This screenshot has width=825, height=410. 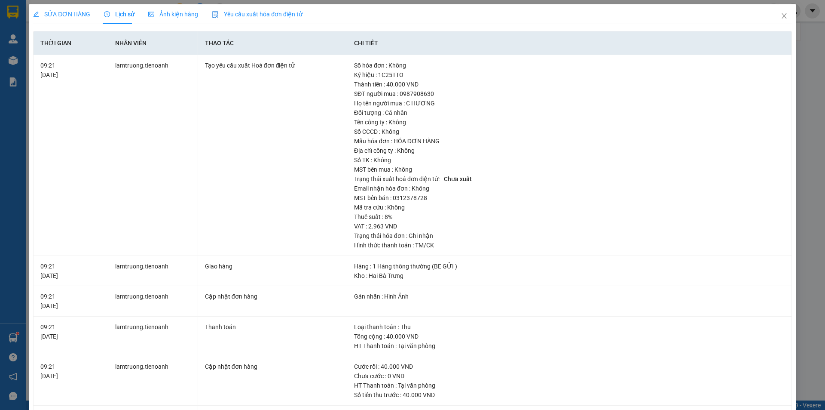 I want to click on th: Thao tác, so click(x=273, y=43).